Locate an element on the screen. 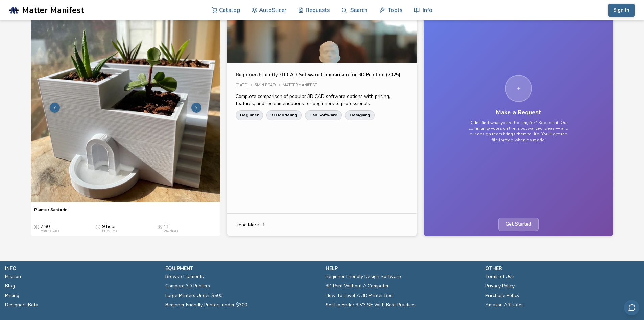 This screenshot has height=320, width=644. a: Read More is located at coordinates (322, 225).